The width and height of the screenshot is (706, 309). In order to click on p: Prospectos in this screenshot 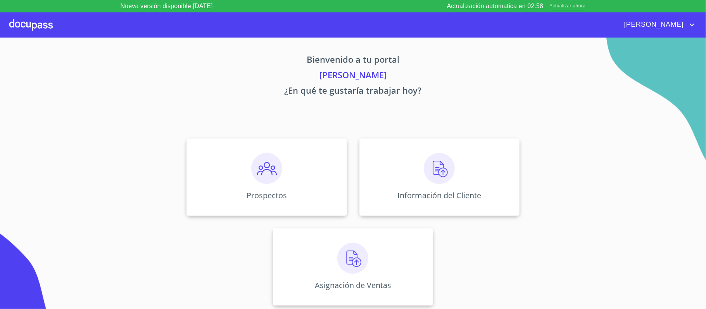, I will do `click(267, 195)`.